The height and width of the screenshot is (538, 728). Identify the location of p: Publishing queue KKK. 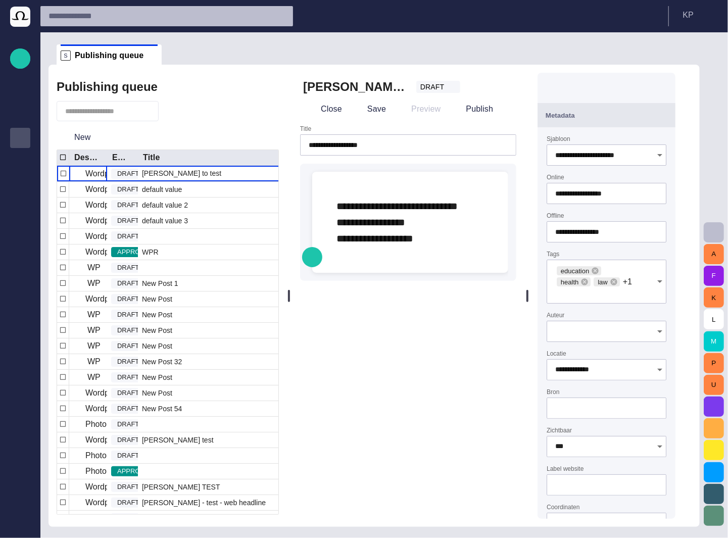
(20, 157).